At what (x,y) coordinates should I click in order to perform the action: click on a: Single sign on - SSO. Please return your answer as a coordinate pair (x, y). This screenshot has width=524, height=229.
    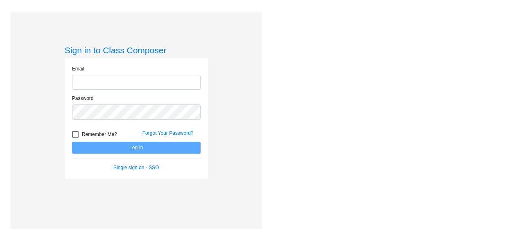
    Looking at the image, I should click on (136, 167).